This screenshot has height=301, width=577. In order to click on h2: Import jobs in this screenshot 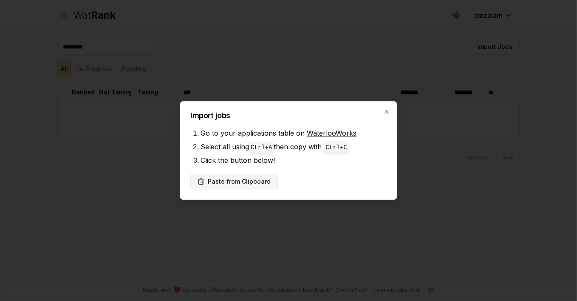, I will do `click(288, 116)`.